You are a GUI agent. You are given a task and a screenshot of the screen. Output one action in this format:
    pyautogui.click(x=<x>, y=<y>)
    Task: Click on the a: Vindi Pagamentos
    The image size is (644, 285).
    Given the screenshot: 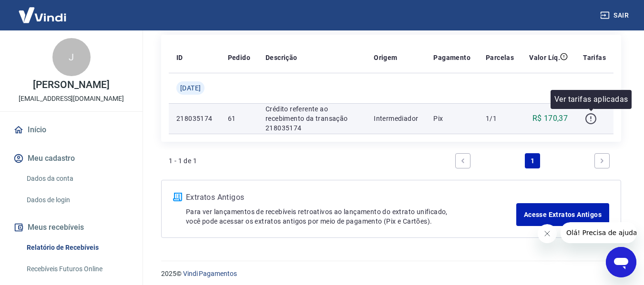 What is the action you would take?
    pyautogui.click(x=210, y=274)
    